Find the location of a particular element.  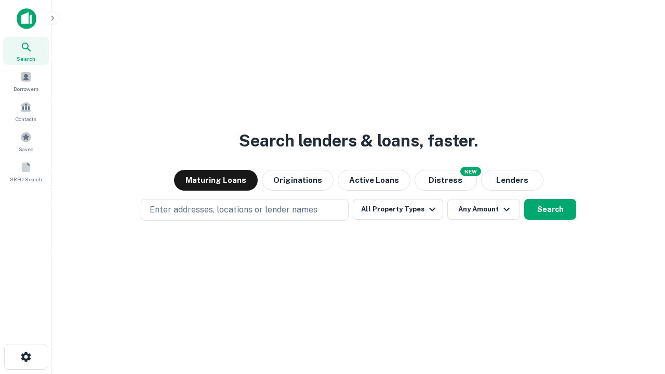

button: All Property Types is located at coordinates (398, 209).